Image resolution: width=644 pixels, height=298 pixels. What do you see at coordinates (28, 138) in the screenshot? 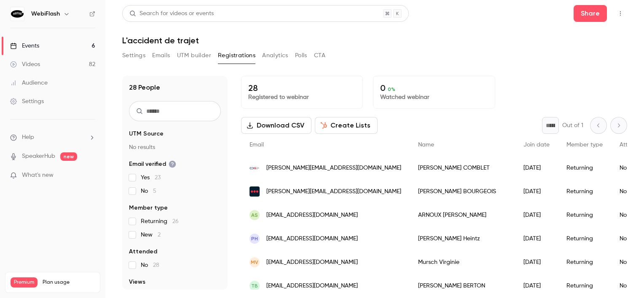
I see `span: Help` at bounding box center [28, 138].